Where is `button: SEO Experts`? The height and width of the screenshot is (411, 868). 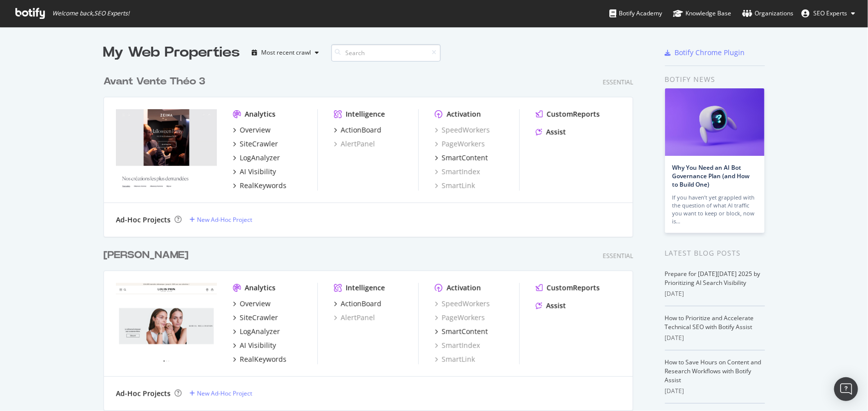 button: SEO Experts is located at coordinates (828, 14).